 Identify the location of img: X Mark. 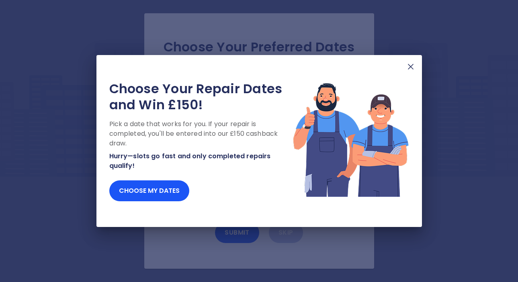
(411, 67).